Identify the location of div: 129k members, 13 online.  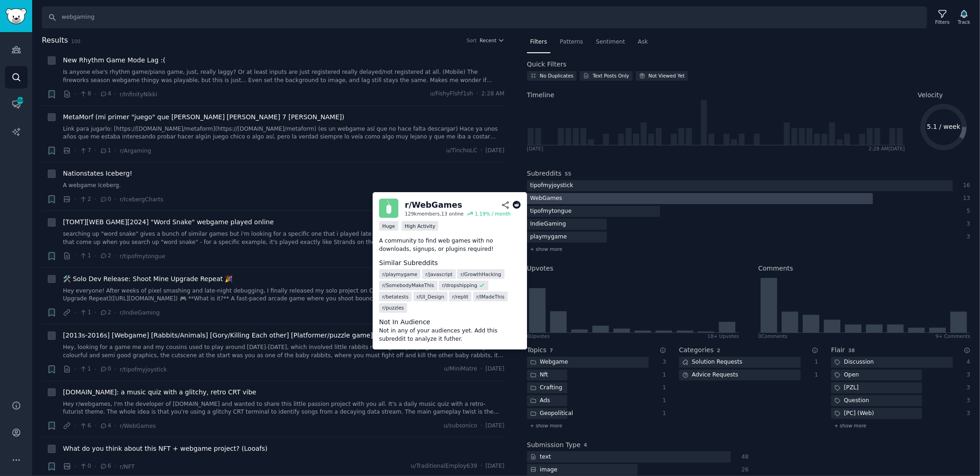
(434, 214).